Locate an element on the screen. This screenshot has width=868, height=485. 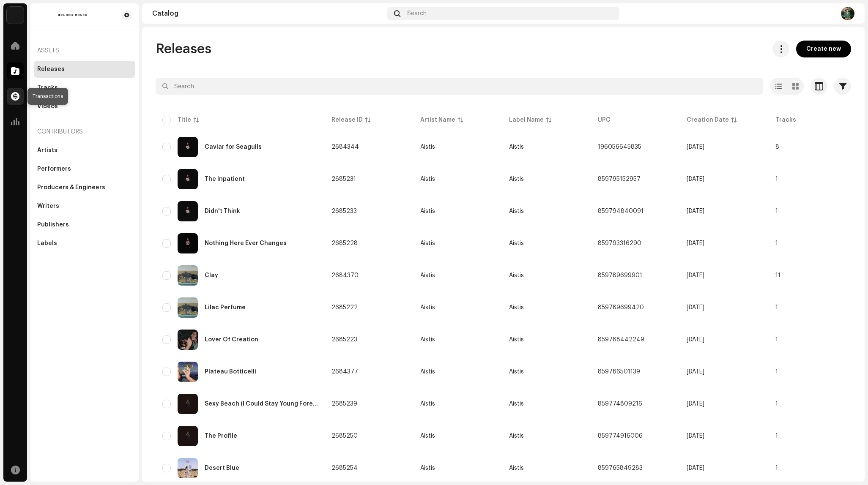
span: 2685250 is located at coordinates (345, 436).